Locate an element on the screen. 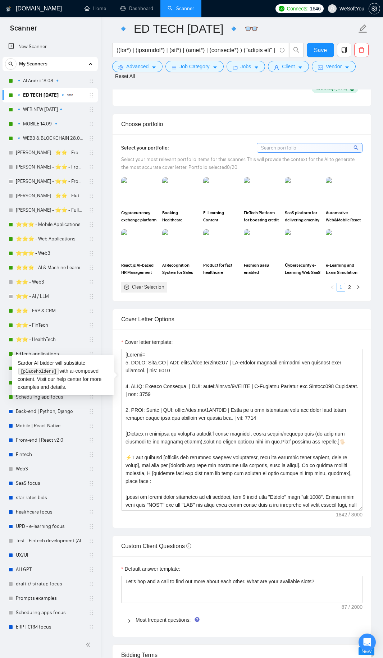  span: Advanced is located at coordinates (137, 66).